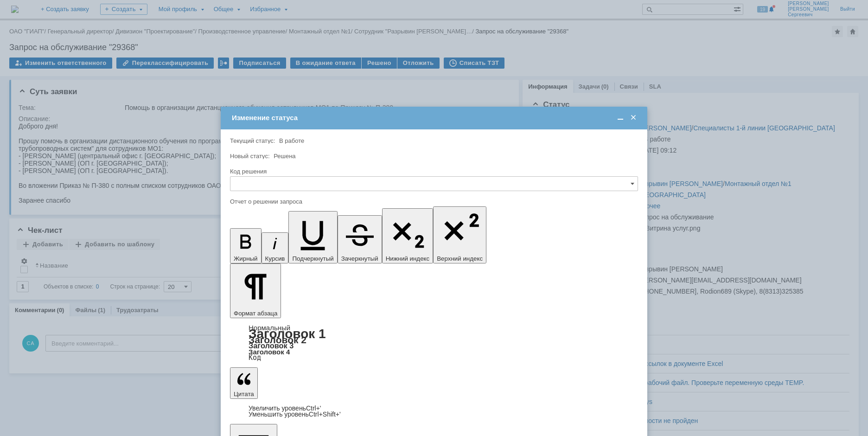  I want to click on span: Жирный, so click(246, 258).